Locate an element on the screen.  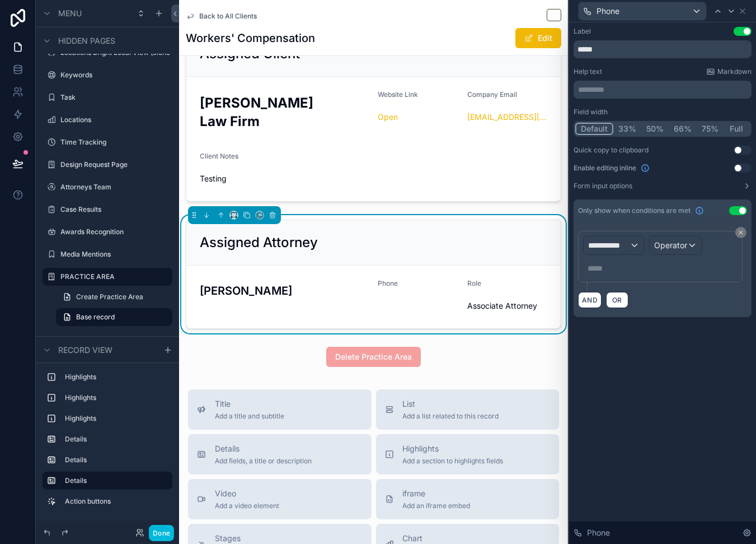
button: ListAdd a list related to this record is located at coordinates (468, 409).